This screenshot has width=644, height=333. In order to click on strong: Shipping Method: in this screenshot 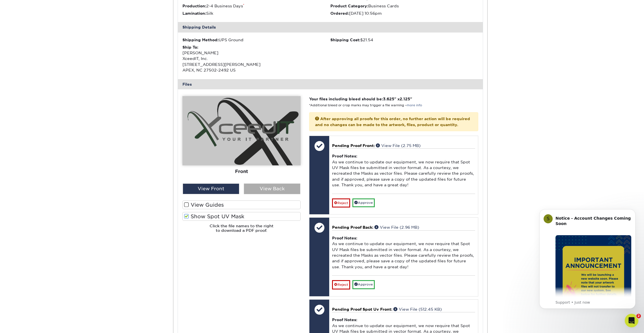, I will do `click(200, 40)`.